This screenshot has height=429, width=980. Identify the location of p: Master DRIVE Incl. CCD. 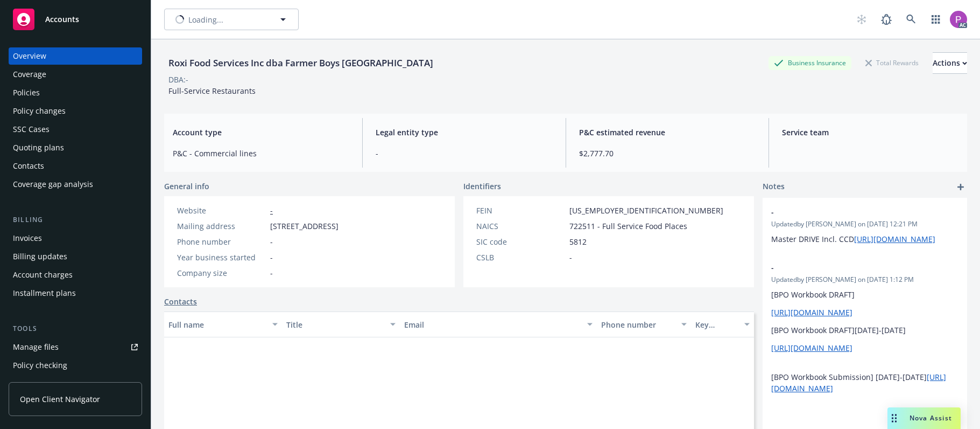
(865, 239).